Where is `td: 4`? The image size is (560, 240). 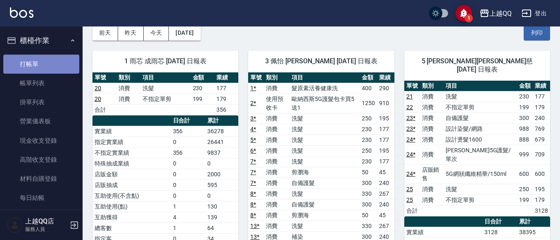
td: 4 is located at coordinates (188, 217).